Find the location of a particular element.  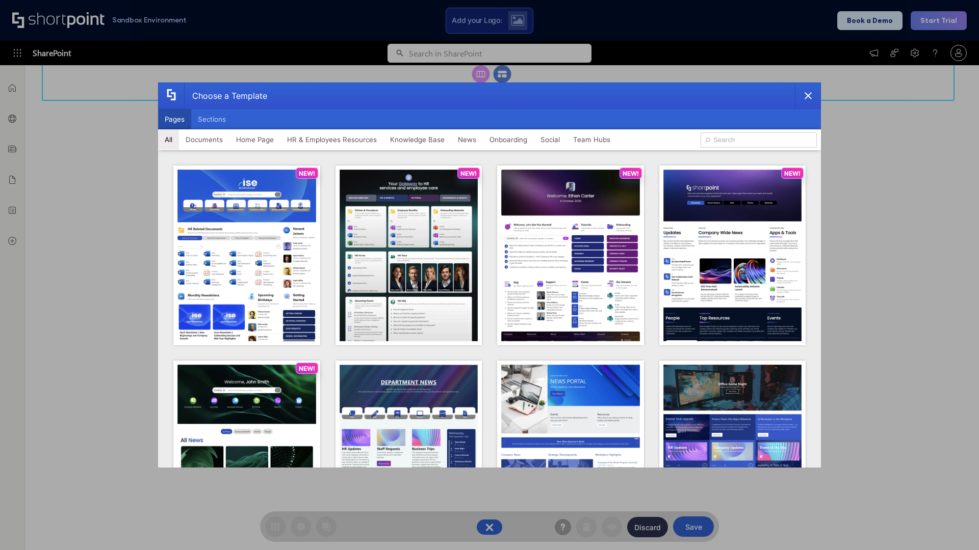

div: Choose a Template is located at coordinates (225, 96).